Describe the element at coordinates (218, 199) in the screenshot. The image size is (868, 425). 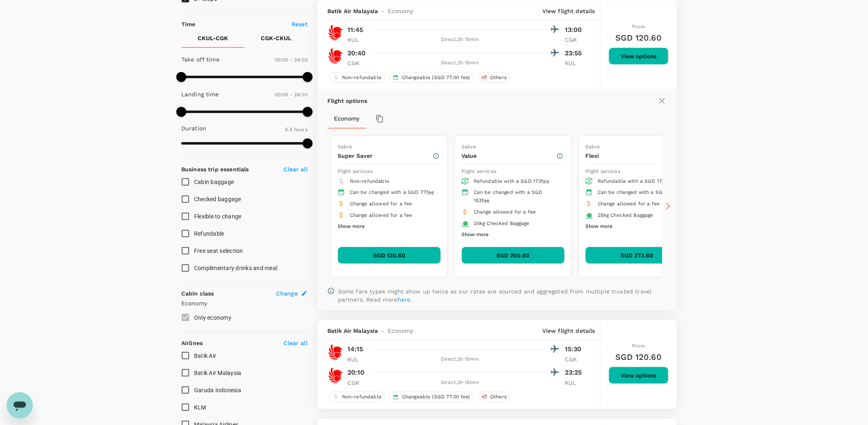
I see `span: Checked baggage` at that location.